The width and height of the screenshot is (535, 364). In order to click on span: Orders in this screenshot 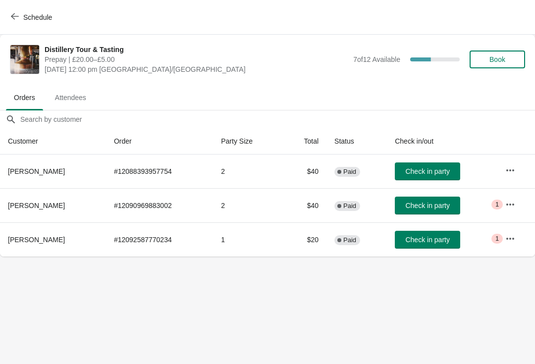, I will do `click(24, 98)`.